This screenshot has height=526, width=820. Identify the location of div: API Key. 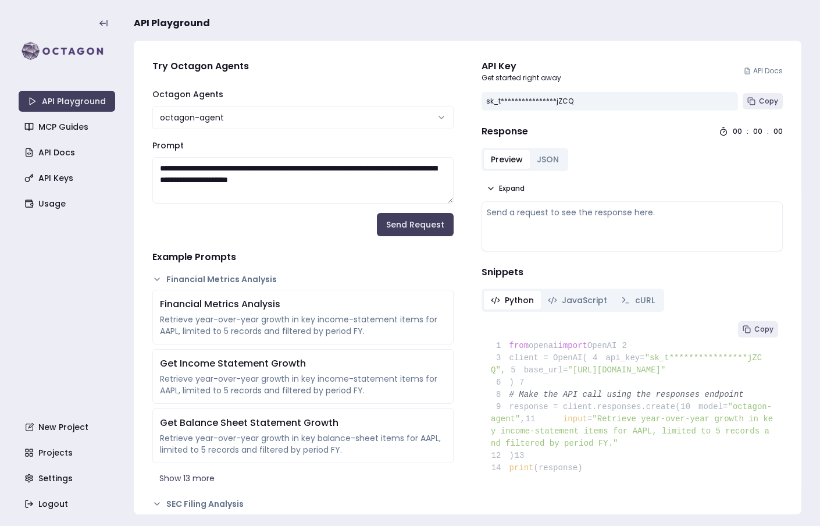
(521, 66).